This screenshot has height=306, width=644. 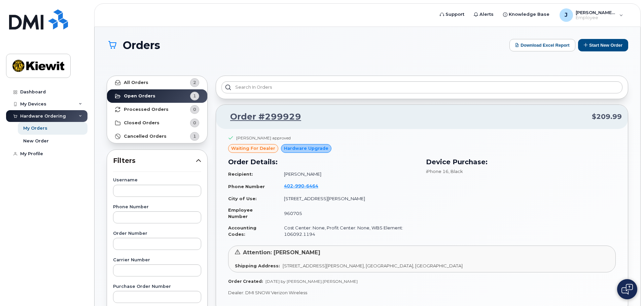 I want to click on span: 402, so click(x=301, y=186).